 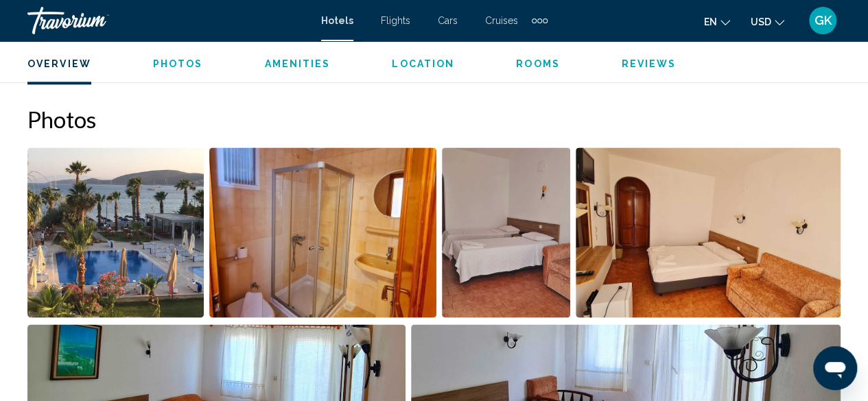 I want to click on button: Change language, so click(x=717, y=21).